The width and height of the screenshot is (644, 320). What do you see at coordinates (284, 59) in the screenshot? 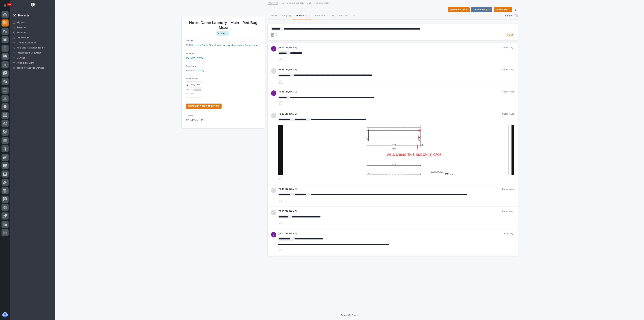
I see `div: 1` at bounding box center [284, 59].